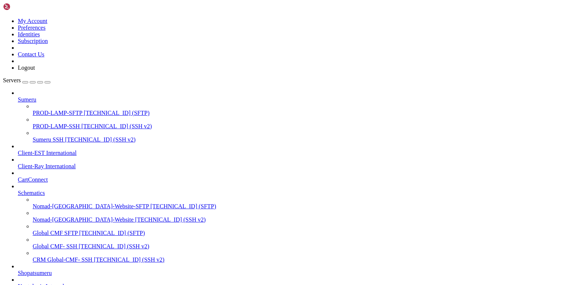 This screenshot has height=285, width=561. Describe the element at coordinates (48, 139) in the screenshot. I see `span: Sumeru SSH` at that location.